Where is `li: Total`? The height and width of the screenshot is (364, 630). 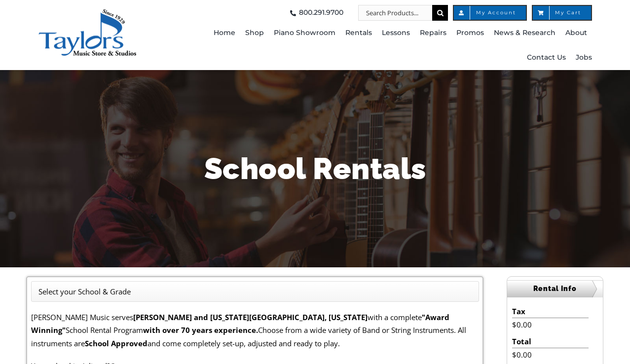
li: Total is located at coordinates (550, 341).